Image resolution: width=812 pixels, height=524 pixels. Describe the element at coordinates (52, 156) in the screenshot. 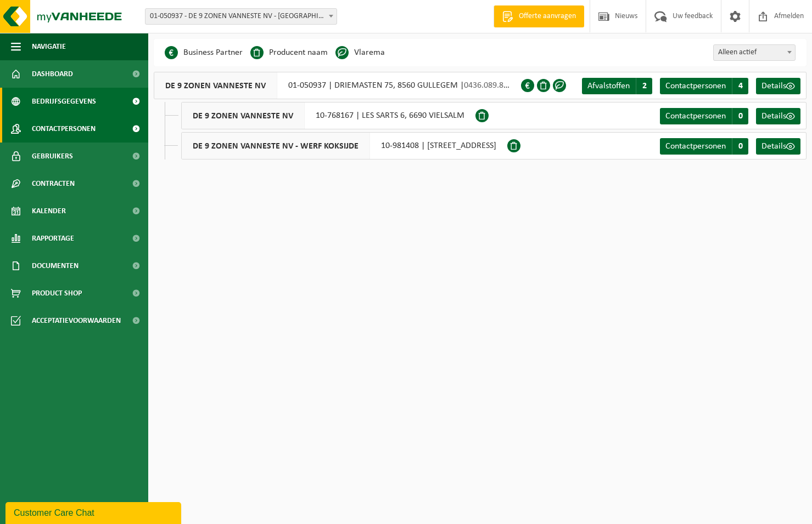

I see `span: Gebruikers` at that location.